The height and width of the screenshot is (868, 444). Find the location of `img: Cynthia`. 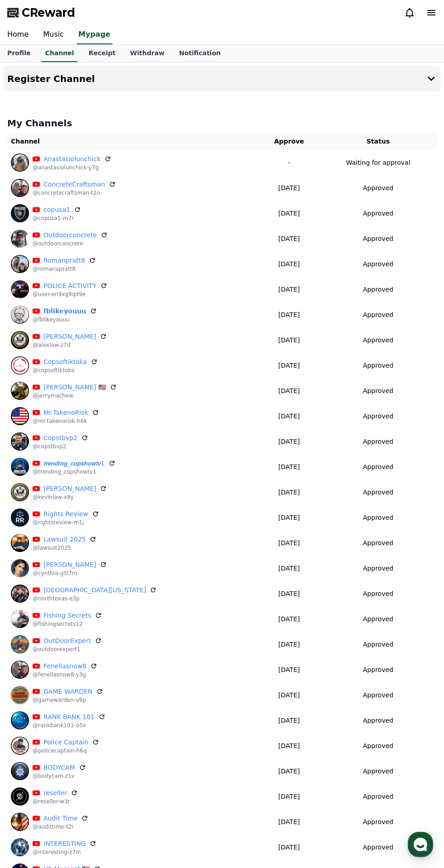

img: Cynthia is located at coordinates (20, 568).